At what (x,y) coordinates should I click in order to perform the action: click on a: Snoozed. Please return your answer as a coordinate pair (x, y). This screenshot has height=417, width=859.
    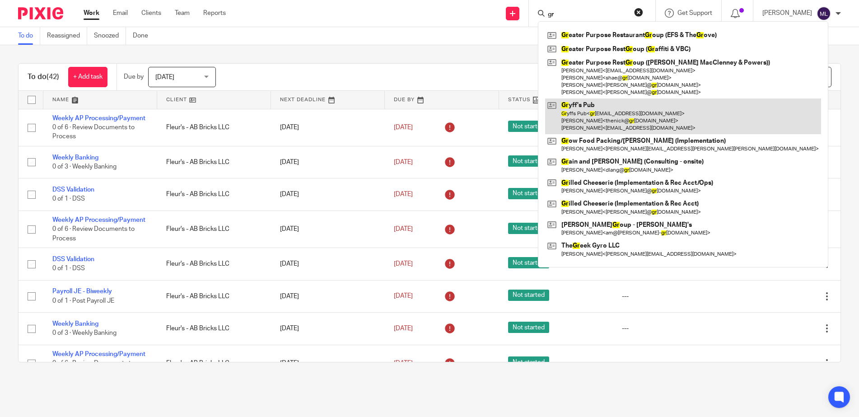
    Looking at the image, I should click on (110, 36).